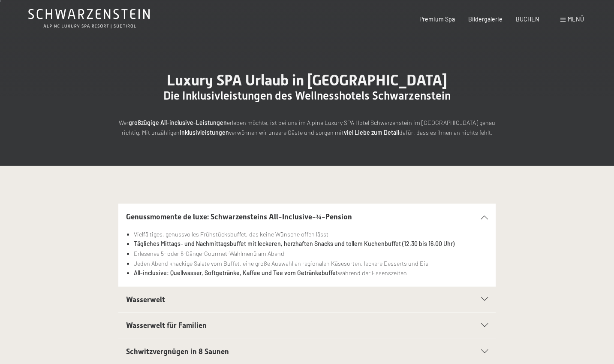 The width and height of the screenshot is (614, 364). I want to click on strong: All-inclusive: Quellwasser, Softgetränke, Kaffee und Tee vom Getränkebuffet, so click(236, 273).